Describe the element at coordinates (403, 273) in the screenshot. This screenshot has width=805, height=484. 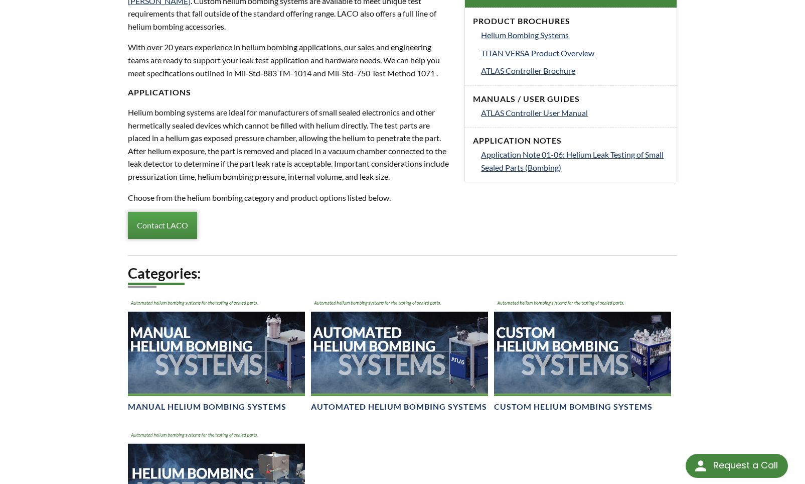
I see `h2: Categories:` at that location.